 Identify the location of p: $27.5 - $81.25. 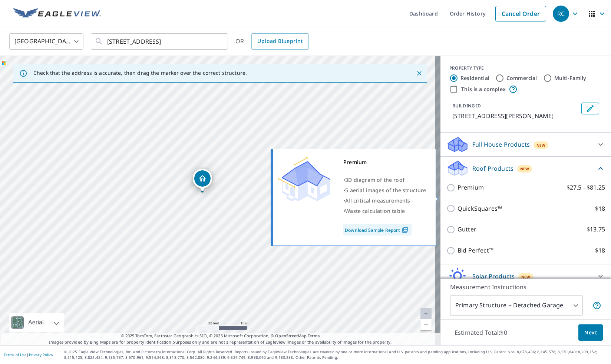
(586, 188).